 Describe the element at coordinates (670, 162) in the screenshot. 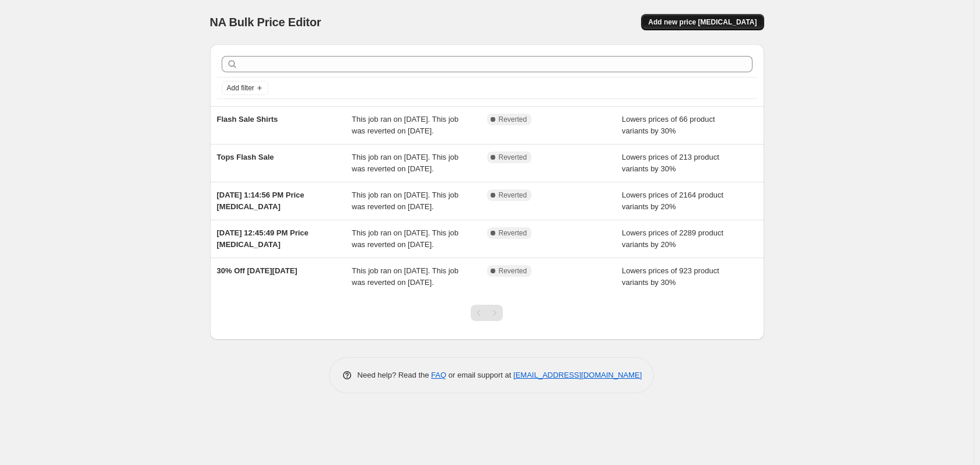

I see `span: Lowers prices of 213 product variants by 30%` at that location.